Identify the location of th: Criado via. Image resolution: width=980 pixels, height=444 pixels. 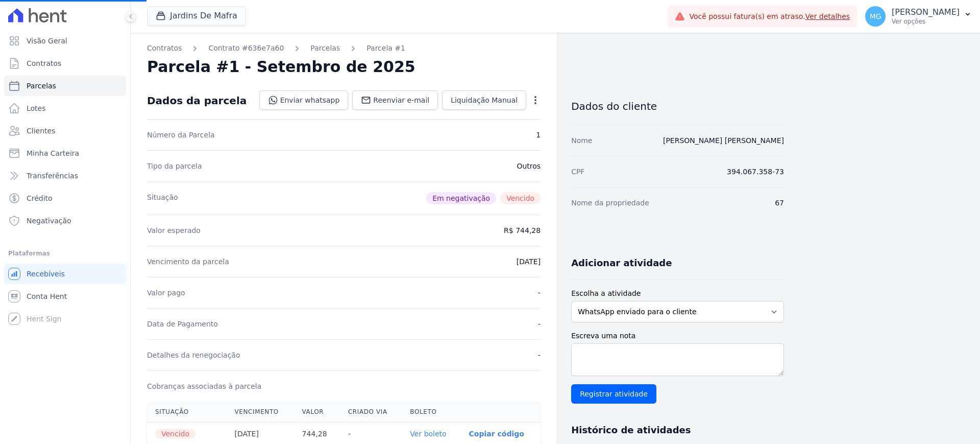
(371, 412).